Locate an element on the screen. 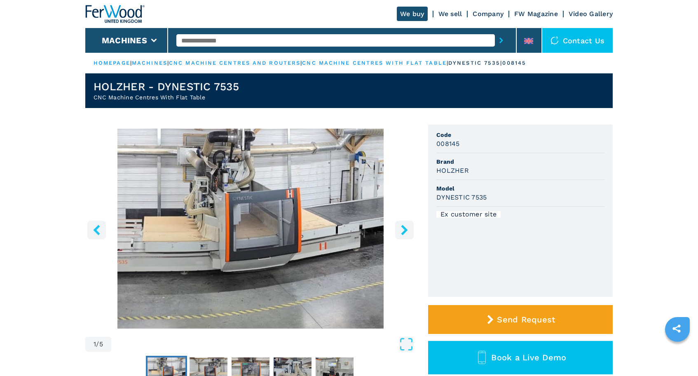  span: 1 is located at coordinates (95, 344).